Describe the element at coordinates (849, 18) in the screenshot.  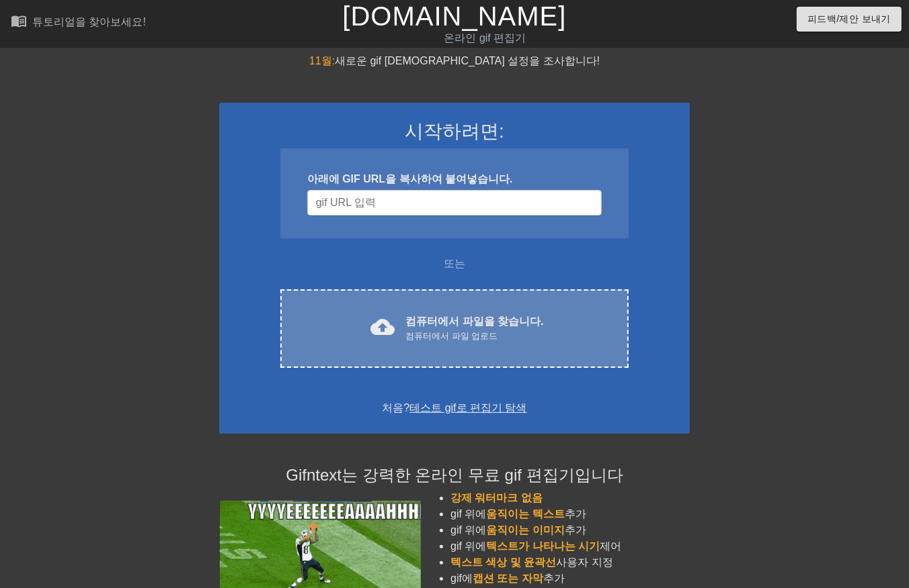
I see `span: 피드백/제안 보내기` at that location.